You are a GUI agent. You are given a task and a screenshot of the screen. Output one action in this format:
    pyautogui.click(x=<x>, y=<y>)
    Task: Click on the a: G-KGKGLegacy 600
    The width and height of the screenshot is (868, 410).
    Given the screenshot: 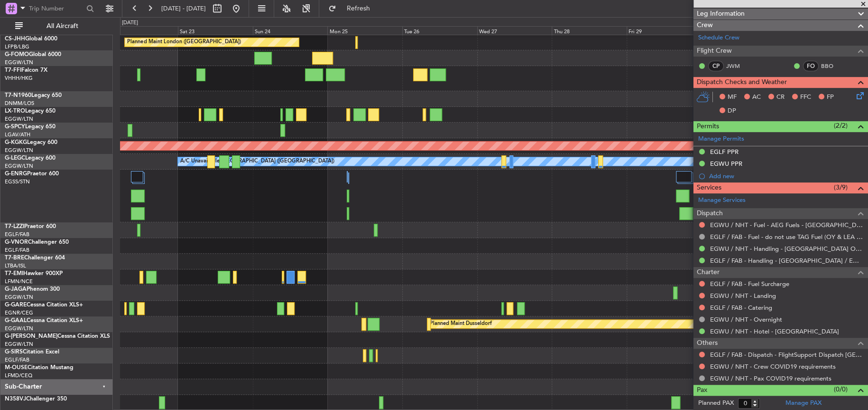 What is the action you would take?
    pyautogui.click(x=31, y=142)
    